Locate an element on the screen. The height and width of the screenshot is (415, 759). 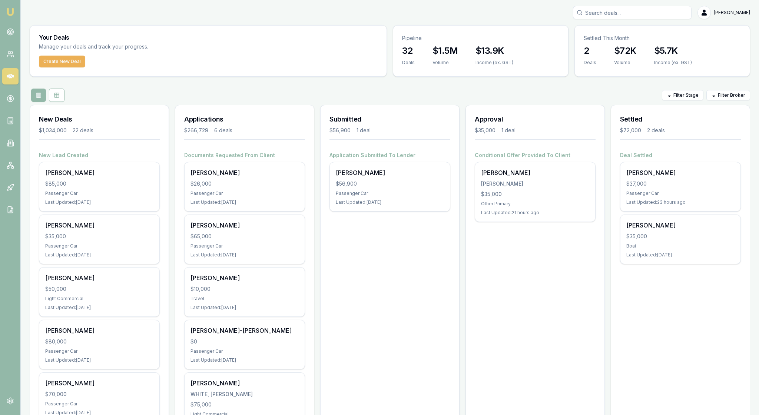
div: $37,000 is located at coordinates (680, 184).